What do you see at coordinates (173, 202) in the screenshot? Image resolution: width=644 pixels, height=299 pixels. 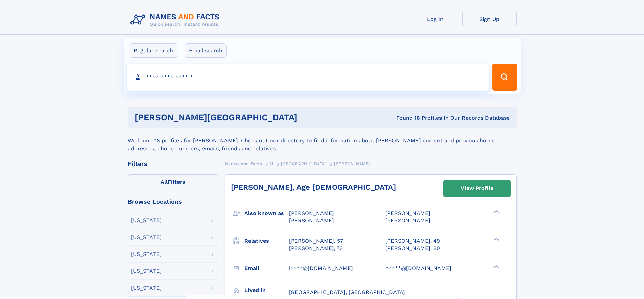 I see `div: Browse Locations` at bounding box center [173, 202].